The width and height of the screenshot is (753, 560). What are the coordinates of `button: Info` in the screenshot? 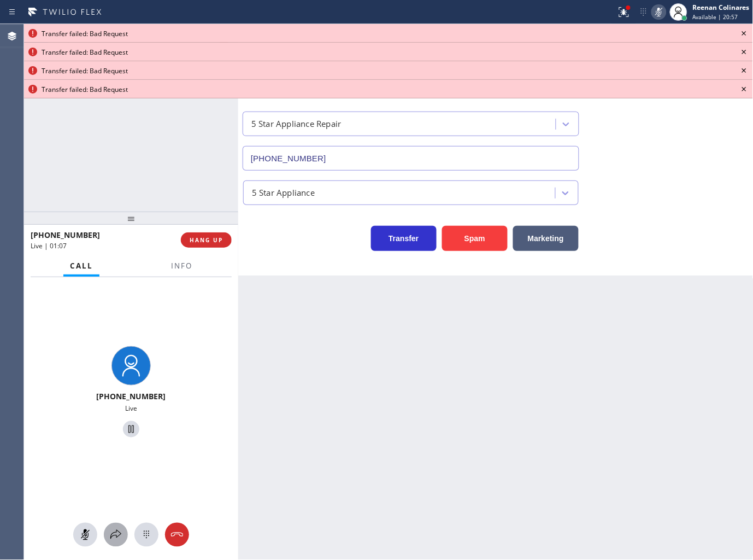 It's located at (182, 266).